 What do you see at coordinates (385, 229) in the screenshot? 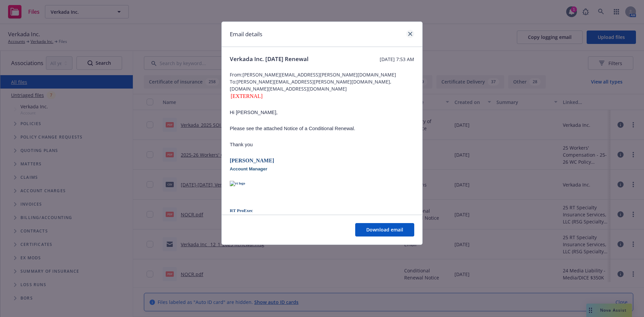
I see `span: Download email` at bounding box center [385, 229].